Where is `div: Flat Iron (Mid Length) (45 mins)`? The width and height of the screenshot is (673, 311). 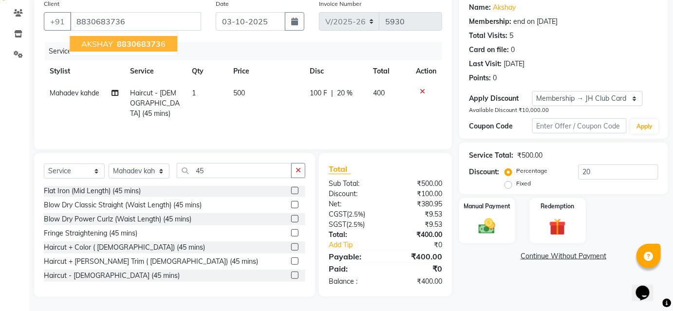 div: Flat Iron (Mid Length) (45 mins) is located at coordinates (92, 191).